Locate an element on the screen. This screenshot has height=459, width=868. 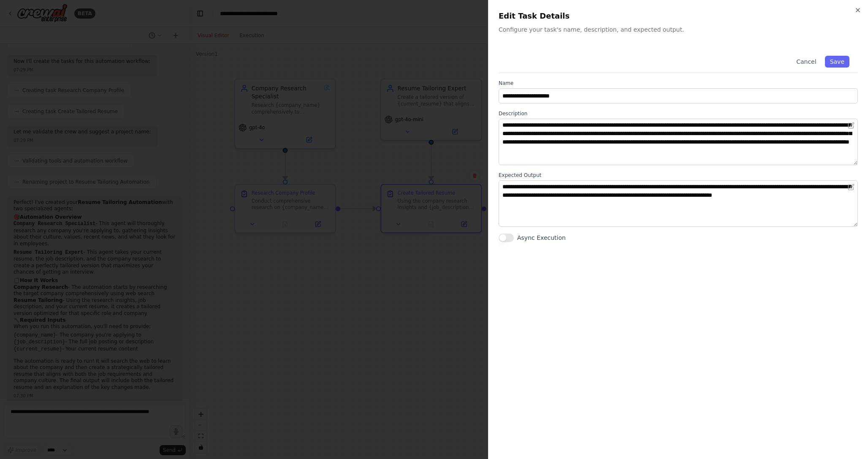
h2: Edit Task Details is located at coordinates (678, 16).